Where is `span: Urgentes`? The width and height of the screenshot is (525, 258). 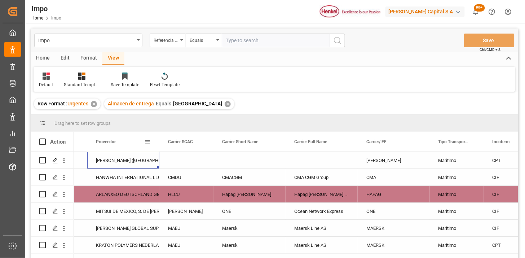
span: Urgentes is located at coordinates (78, 104).